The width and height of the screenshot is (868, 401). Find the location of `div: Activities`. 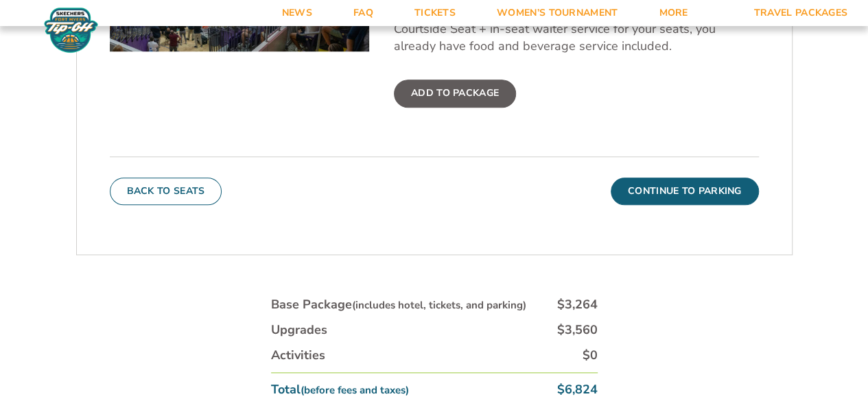

div: Activities is located at coordinates (297, 355).